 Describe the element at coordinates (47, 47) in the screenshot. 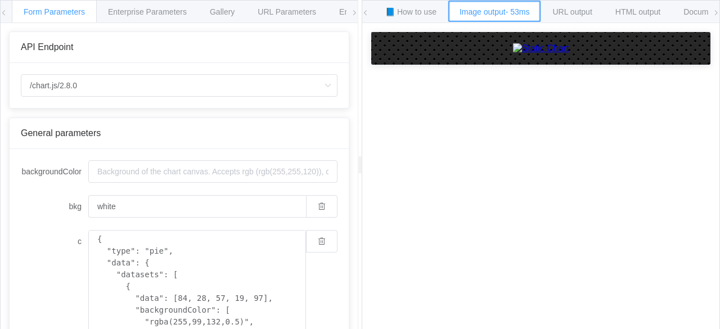

I see `span: API Endpoint` at that location.